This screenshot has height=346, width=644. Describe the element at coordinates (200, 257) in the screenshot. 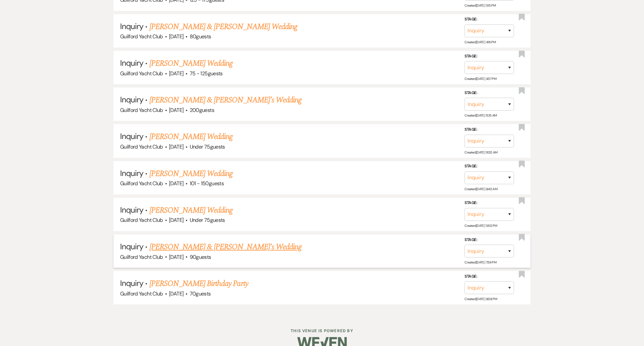

I see `span: 90 guests` at that location.